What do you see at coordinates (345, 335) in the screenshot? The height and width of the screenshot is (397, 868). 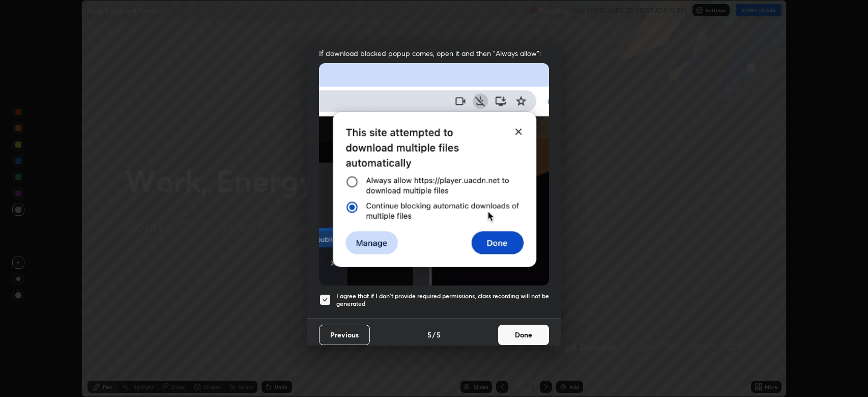 I see `button: Previous` at bounding box center [345, 335].